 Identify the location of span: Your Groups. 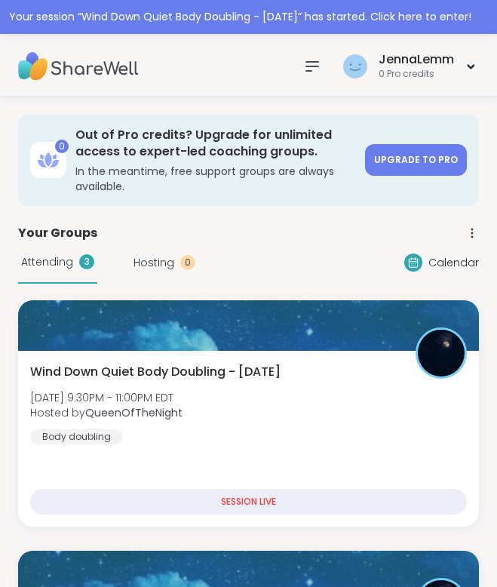
(57, 233).